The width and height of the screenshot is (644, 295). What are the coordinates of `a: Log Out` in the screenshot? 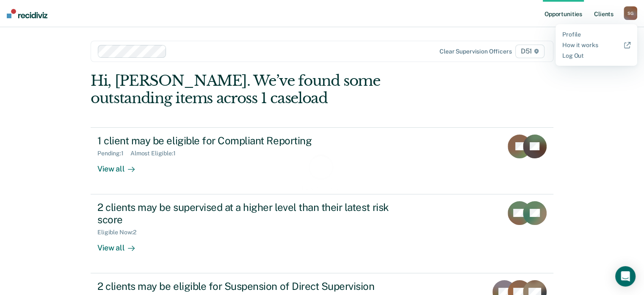 It's located at (596, 55).